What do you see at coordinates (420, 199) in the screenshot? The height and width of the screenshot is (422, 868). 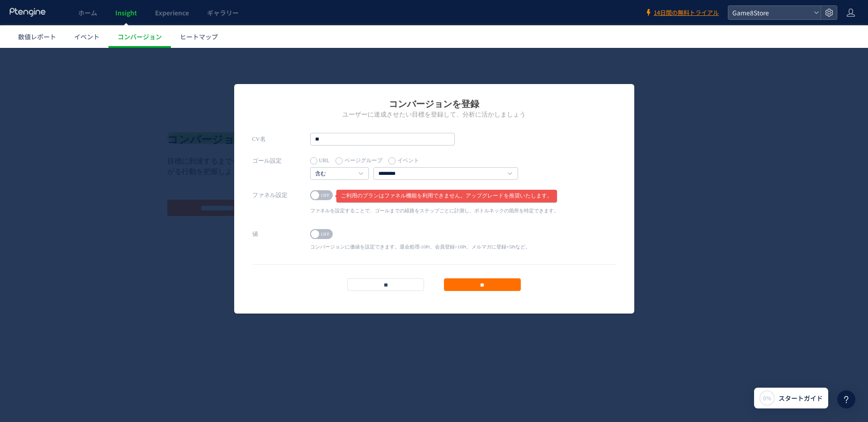 I see `p: コンバージョンに価値を設定できます。退会処理-10Pt、会員登録+10Pt、メルマガに登録+5Ptなど。` at bounding box center [420, 199].